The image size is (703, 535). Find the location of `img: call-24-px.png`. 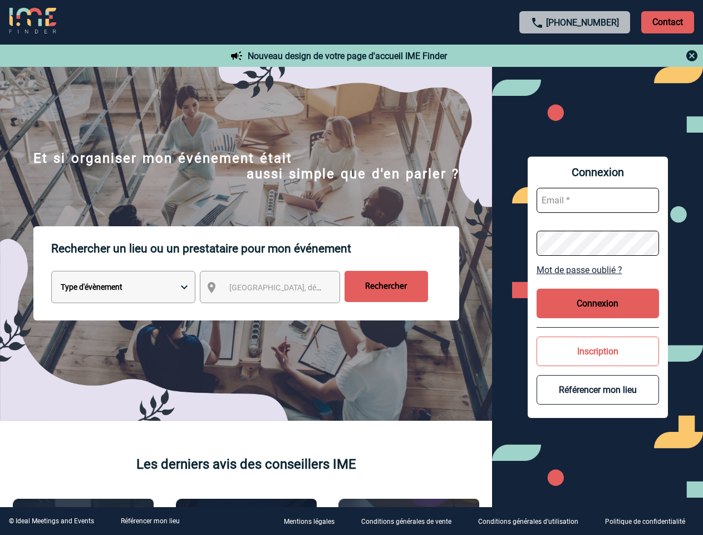

img: call-24-px.png is located at coordinates (537, 23).